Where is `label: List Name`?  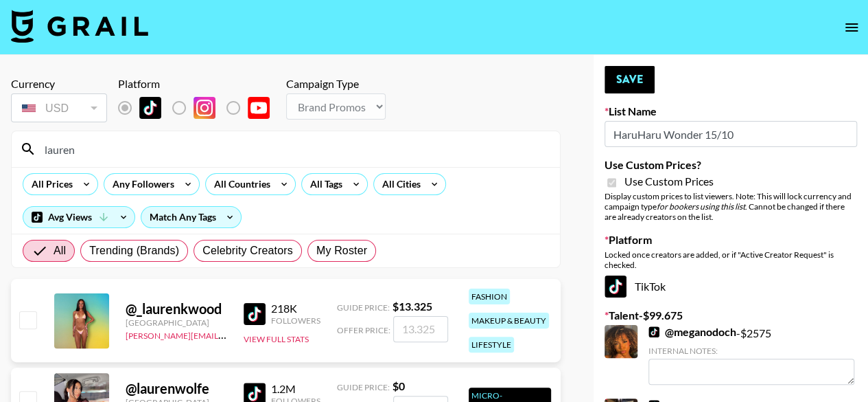
label: List Name is located at coordinates (731, 111).